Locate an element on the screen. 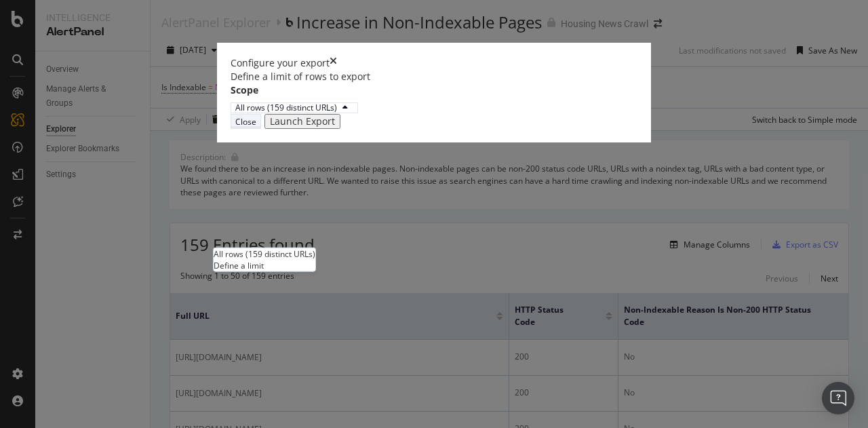  div: Define a limit of rows to export is located at coordinates (434, 77).